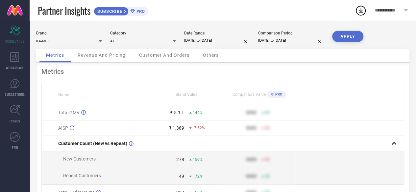 The image size is (416, 192). I want to click on div: ₹ 1,389, so click(176, 128).